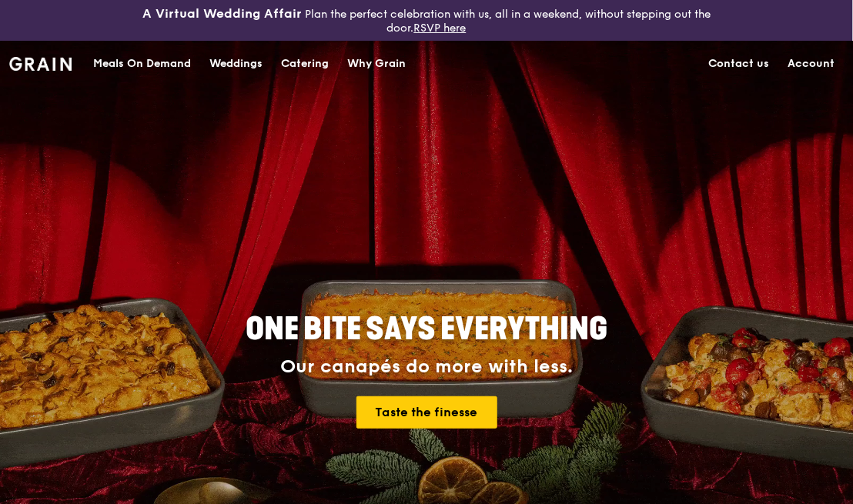  Describe the element at coordinates (236, 64) in the screenshot. I see `div: Weddings` at that location.